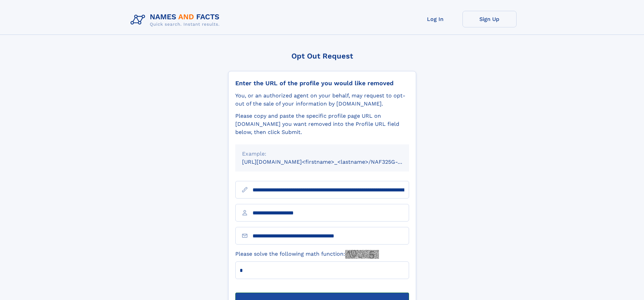  Describe the element at coordinates (307, 255) in the screenshot. I see `label: Please solve the following math function:` at that location.